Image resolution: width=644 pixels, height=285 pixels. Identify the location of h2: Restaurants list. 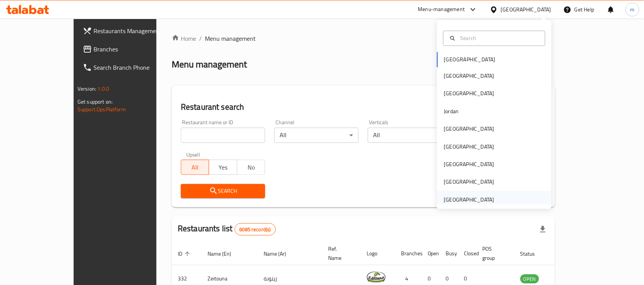
(227, 229).